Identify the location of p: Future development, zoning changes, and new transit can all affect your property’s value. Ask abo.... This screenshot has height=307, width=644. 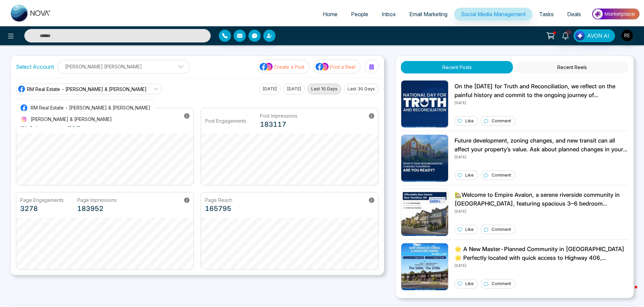
(541, 145).